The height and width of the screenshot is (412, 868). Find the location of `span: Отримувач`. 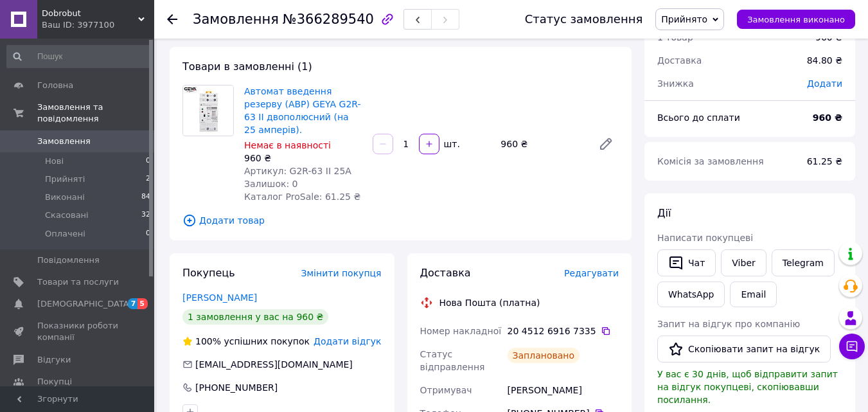

span: Отримувач is located at coordinates (446, 390).